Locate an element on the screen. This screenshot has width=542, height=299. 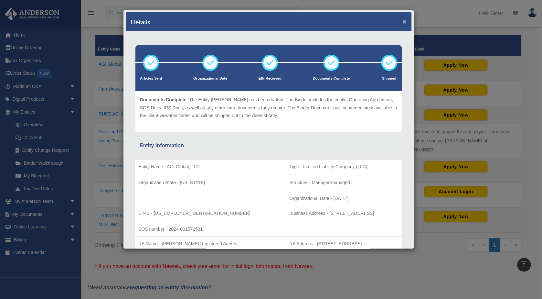
p: Shipped is located at coordinates (389, 79).